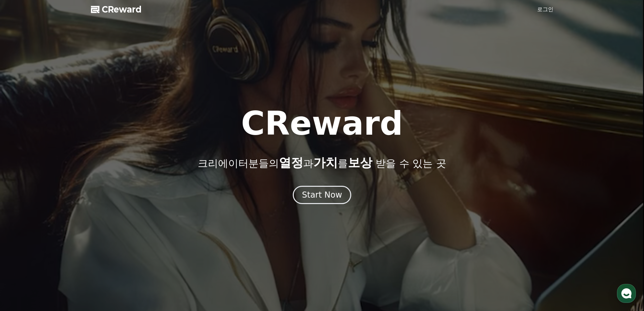  What do you see at coordinates (360, 162) in the screenshot?
I see `span: 보상` at bounding box center [360, 162].